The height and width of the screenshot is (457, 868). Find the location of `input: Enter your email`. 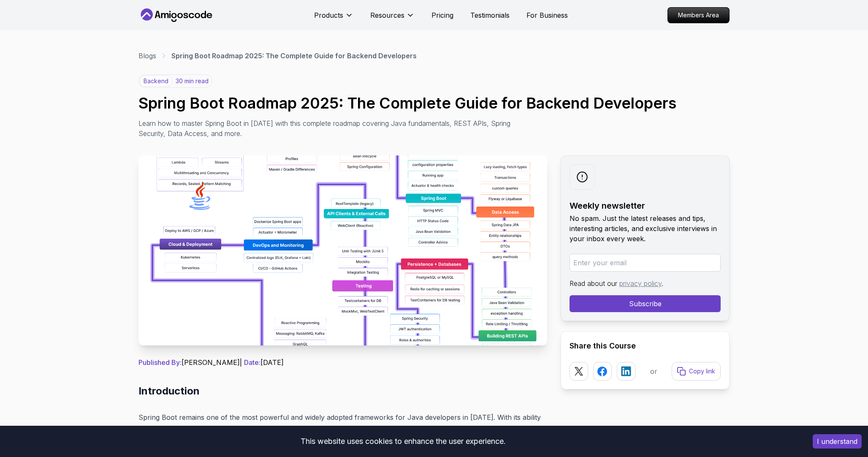

input: Enter your email is located at coordinates (645, 263).